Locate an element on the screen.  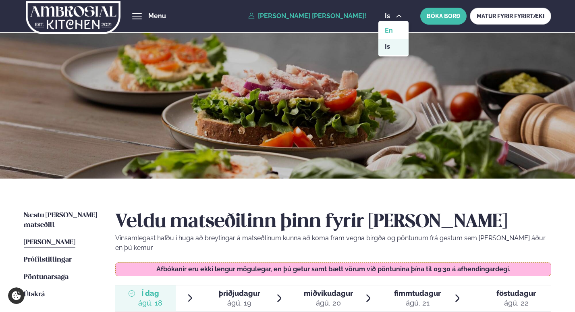
button: BÓKA BORÐ is located at coordinates (443, 16).